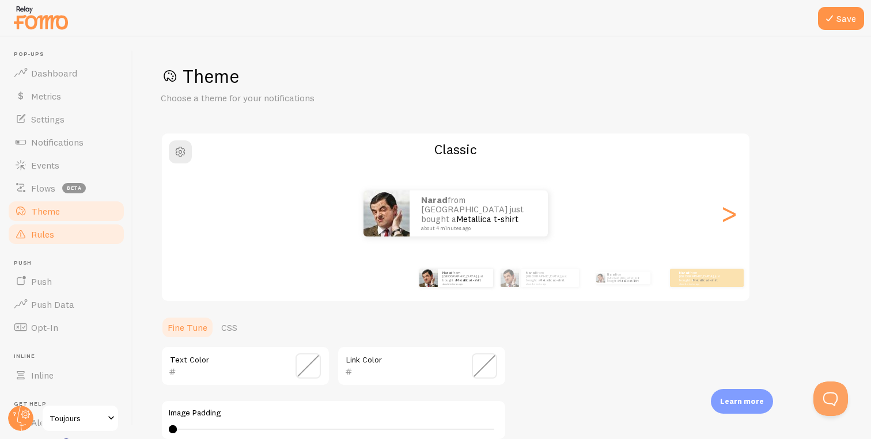 This screenshot has height=439, width=871. I want to click on a: Settings, so click(66, 119).